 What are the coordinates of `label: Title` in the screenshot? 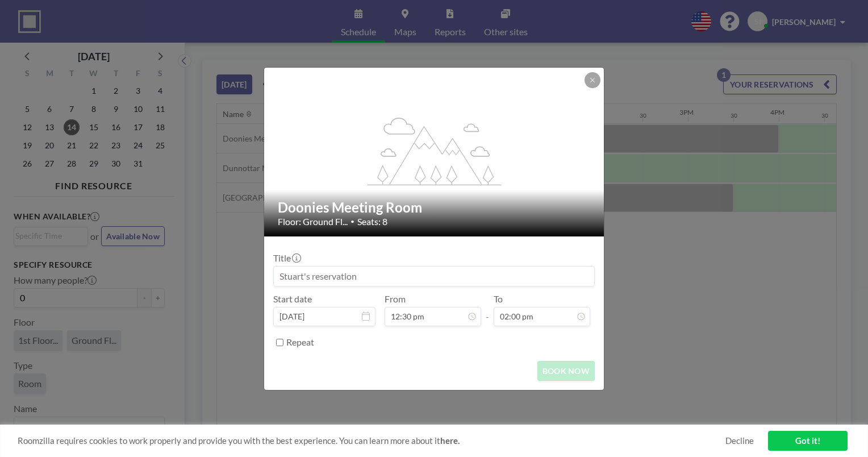 It's located at (287, 258).